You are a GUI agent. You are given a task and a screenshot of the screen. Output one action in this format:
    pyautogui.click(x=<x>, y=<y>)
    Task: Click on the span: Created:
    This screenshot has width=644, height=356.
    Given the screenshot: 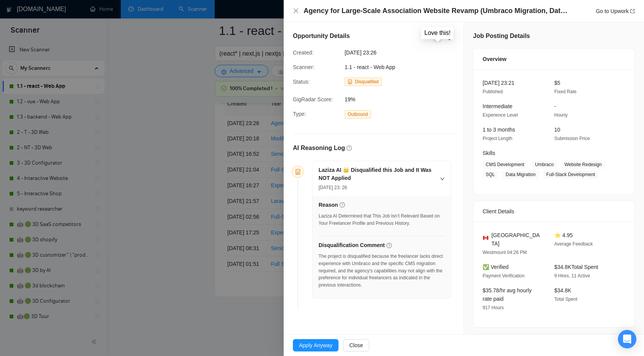 What is the action you would take?
    pyautogui.click(x=303, y=52)
    